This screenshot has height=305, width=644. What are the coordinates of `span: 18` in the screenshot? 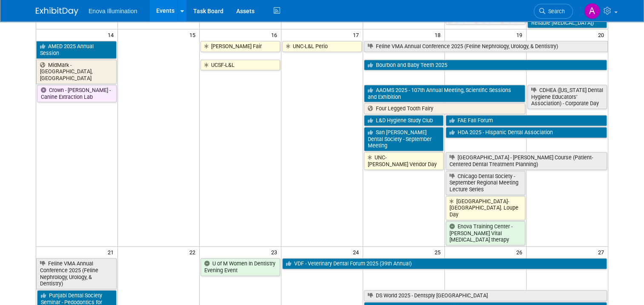 It's located at (439, 34).